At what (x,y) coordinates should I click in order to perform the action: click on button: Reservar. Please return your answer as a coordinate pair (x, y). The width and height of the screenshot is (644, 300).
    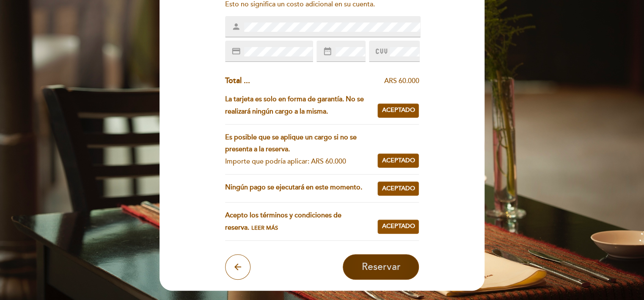
    Looking at the image, I should click on (381, 267).